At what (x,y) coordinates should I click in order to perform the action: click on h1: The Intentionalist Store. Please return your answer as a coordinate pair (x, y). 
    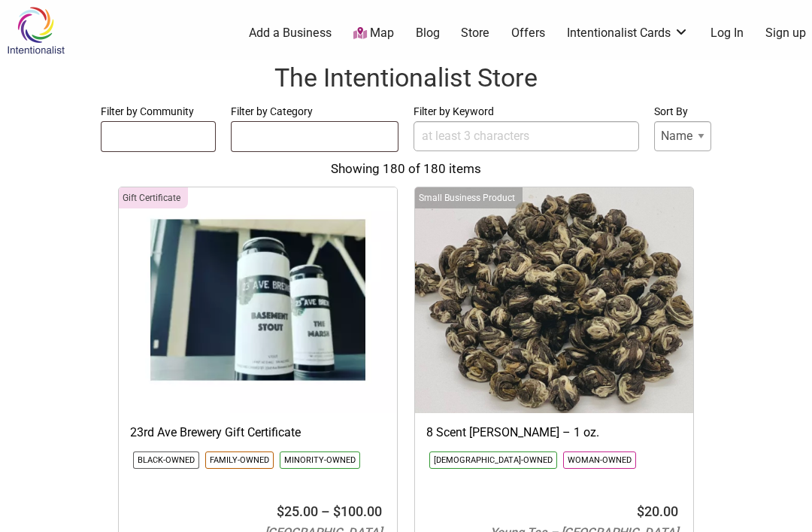
    Looking at the image, I should click on (406, 78).